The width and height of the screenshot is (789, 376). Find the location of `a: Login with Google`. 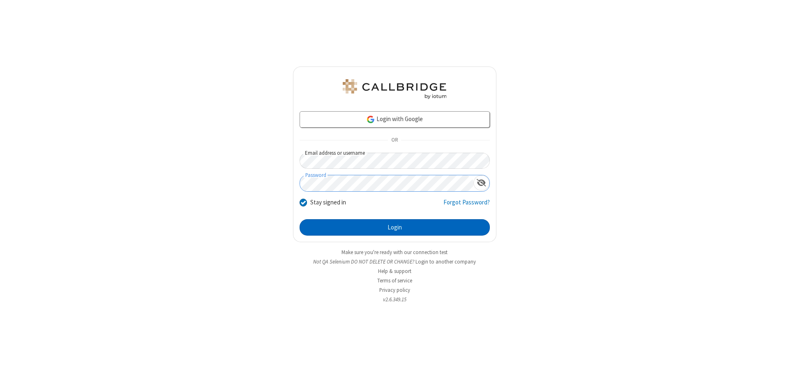

a: Login with Google is located at coordinates (394, 120).